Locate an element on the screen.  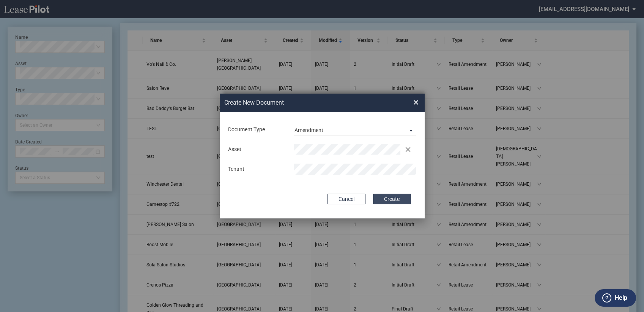
button: Create is located at coordinates (392, 199).